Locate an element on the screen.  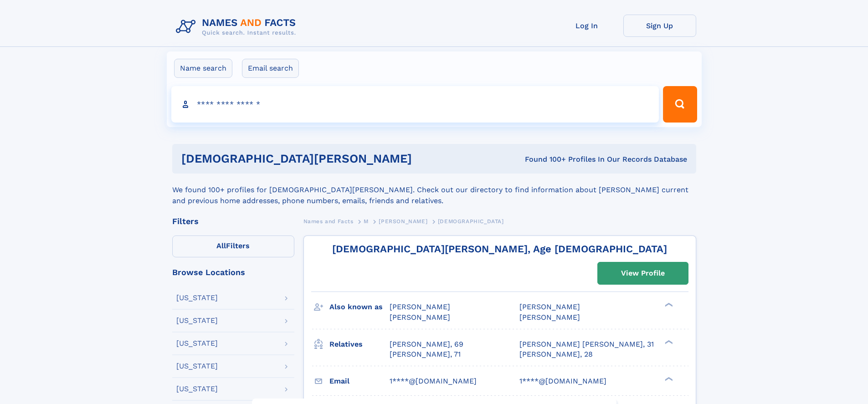
a: M is located at coordinates (366, 221).